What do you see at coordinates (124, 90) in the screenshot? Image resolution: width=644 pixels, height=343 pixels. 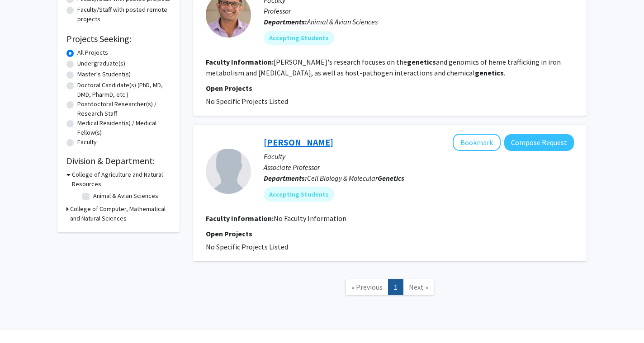 I see `label: Doctoral Candidate(s) (PhD, MD, DMD, PharmD, etc.)` at bounding box center [124, 90].